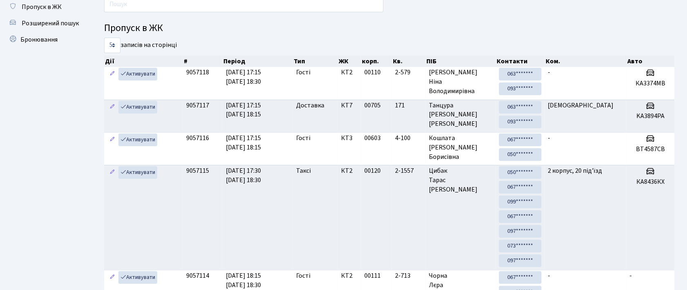 Image resolution: width=687 pixels, height=290 pixels. Describe the element at coordinates (373, 138) in the screenshot. I see `span: 00603` at that location.